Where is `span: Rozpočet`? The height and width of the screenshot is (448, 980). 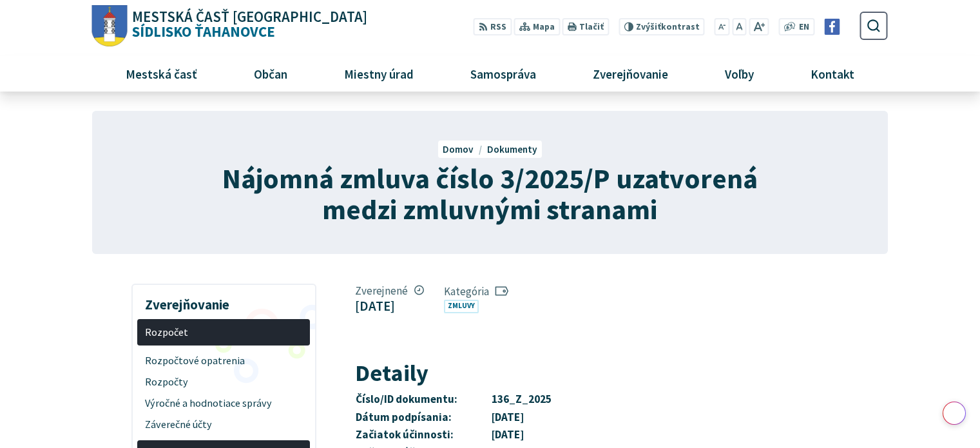 span: Rozpočet is located at coordinates (224, 332).